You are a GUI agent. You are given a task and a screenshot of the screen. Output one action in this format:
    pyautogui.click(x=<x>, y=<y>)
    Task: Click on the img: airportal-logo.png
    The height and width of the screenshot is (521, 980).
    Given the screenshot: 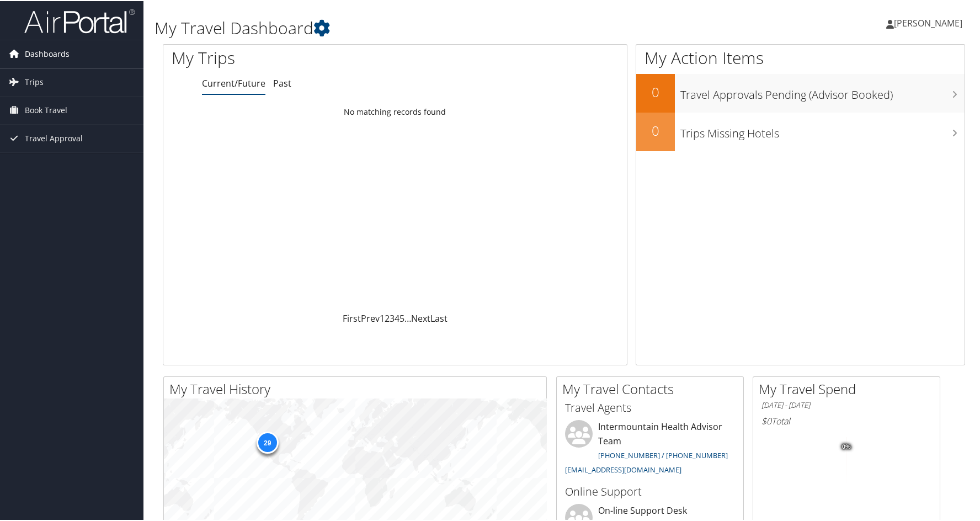 What is the action you would take?
    pyautogui.click(x=79, y=20)
    